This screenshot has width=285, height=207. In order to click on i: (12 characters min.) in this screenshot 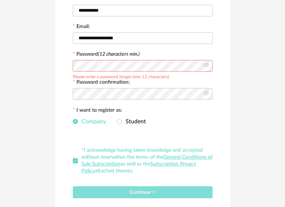, I will do `click(118, 54)`.